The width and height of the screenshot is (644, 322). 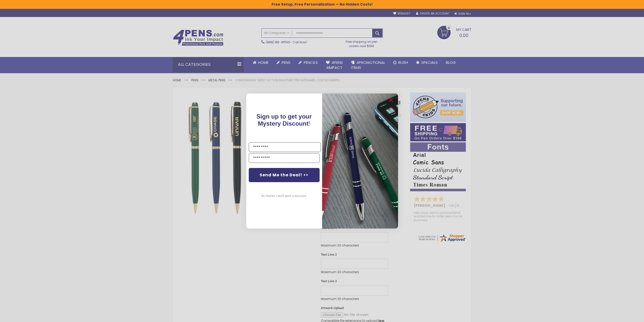 I want to click on button: No thanks, I don't want a discount., so click(x=284, y=196).